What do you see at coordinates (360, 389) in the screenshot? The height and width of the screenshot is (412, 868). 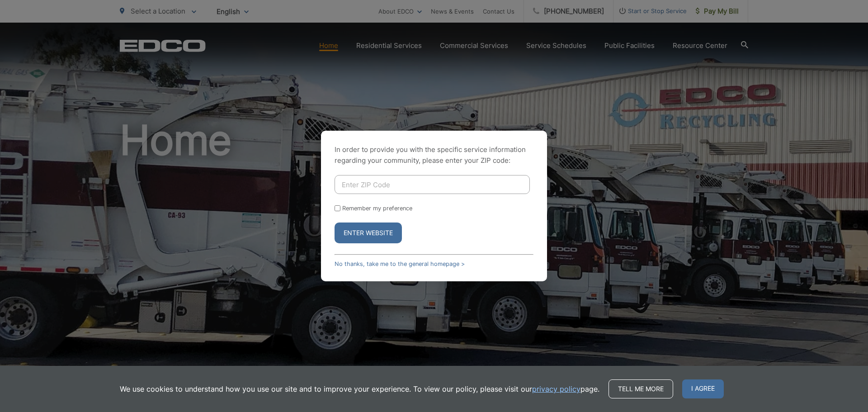 I see `p: We use cookies to understand how you use our site and to improve your experience. To view our pol...` at bounding box center [360, 389].